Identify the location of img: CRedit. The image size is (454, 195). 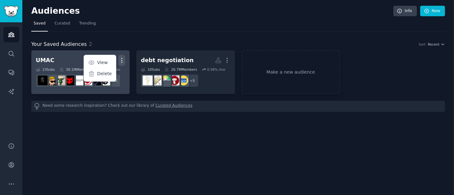
(165, 80).